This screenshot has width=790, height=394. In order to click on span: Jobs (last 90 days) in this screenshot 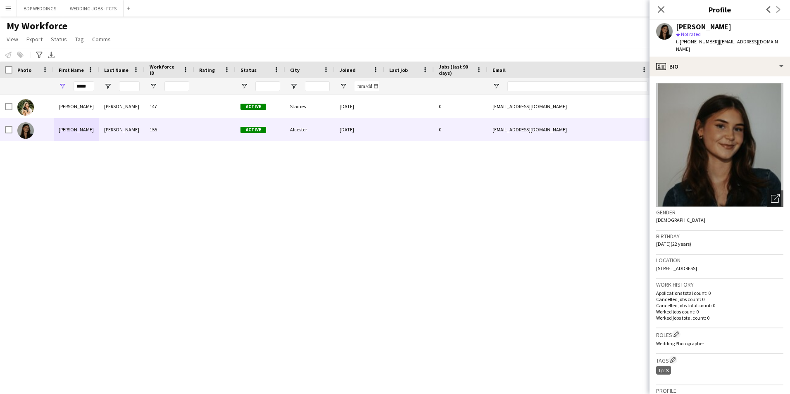, I will do `click(456, 70)`.